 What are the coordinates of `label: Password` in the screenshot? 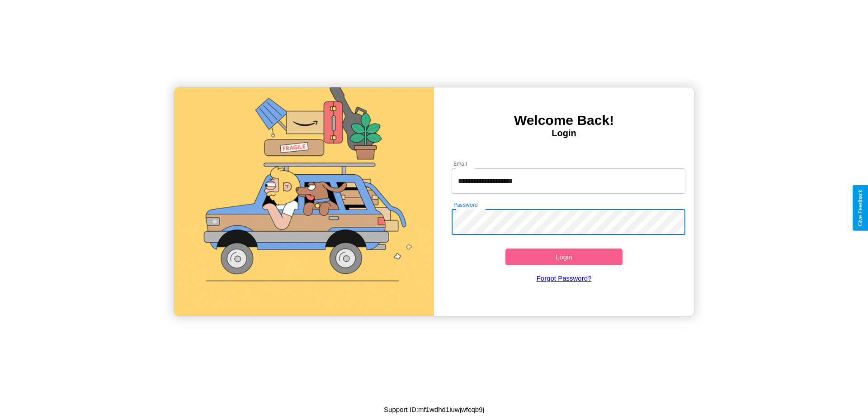 It's located at (466, 204).